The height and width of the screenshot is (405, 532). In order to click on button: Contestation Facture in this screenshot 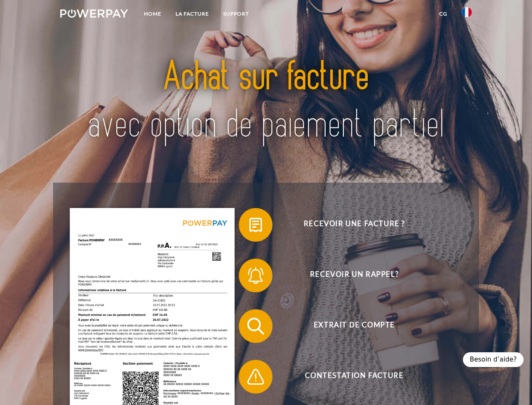, I will do `click(349, 376)`.